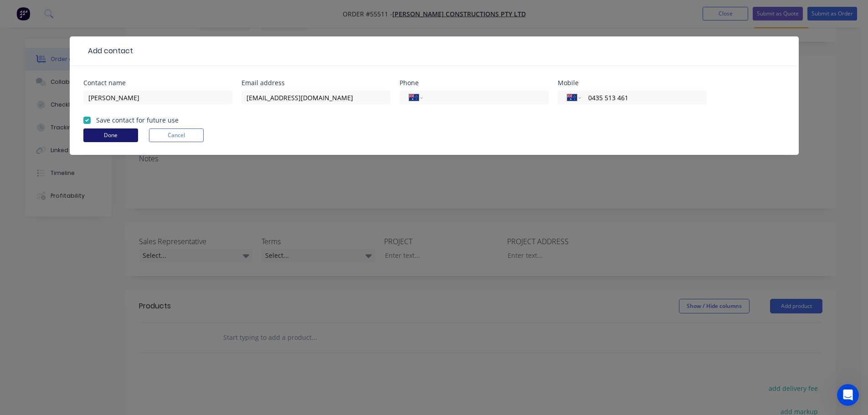 The width and height of the screenshot is (868, 415). What do you see at coordinates (137, 120) in the screenshot?
I see `label: Save contact for future use` at bounding box center [137, 120].